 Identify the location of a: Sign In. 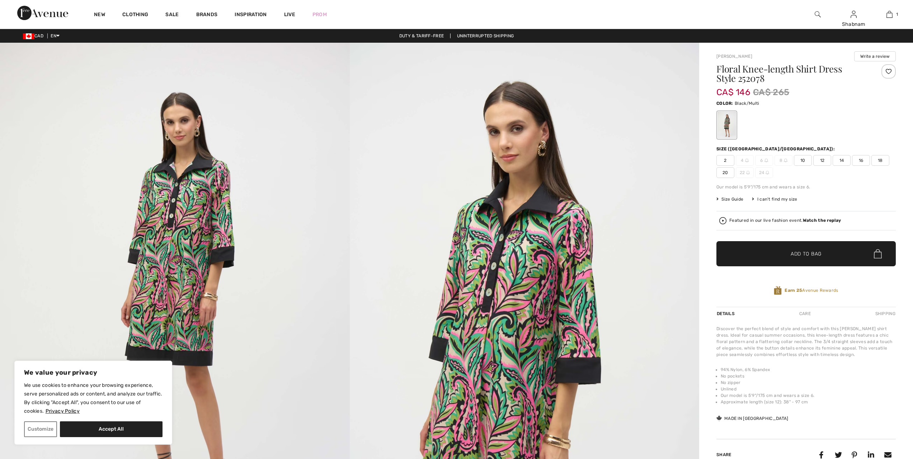
(853, 14).